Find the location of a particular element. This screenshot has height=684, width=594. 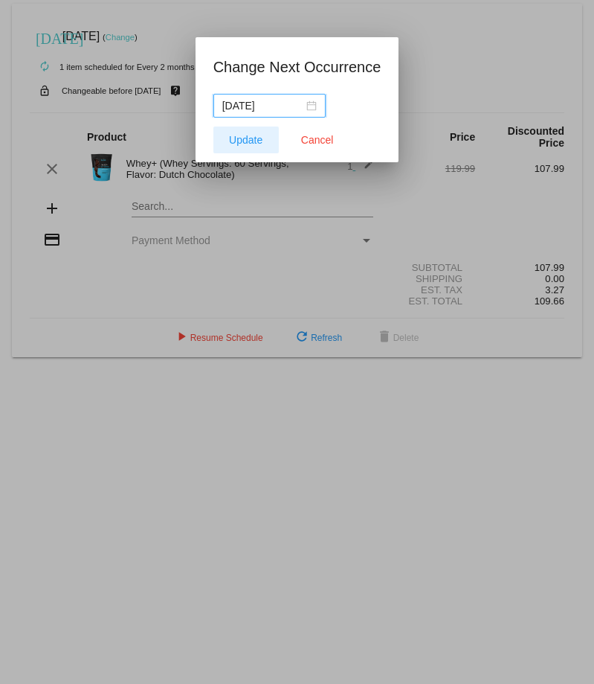

button: Close dialog is located at coordinates (318, 140).